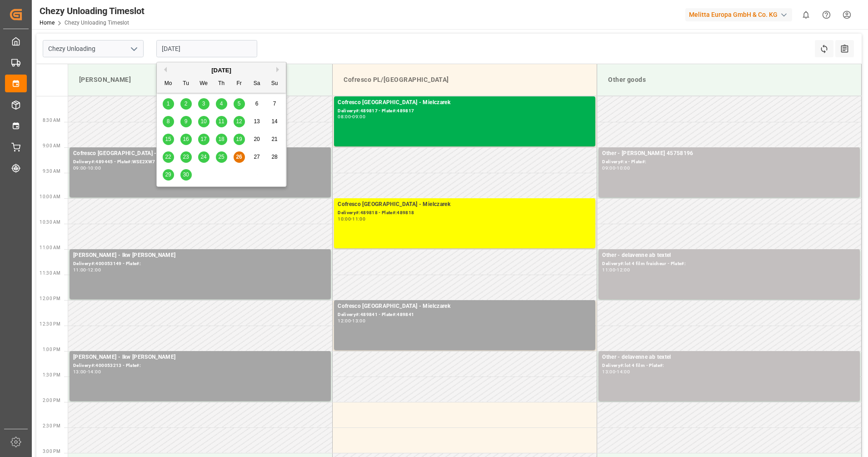 The width and height of the screenshot is (868, 457). Describe the element at coordinates (274, 157) in the screenshot. I see `div: Choose Sunday, September 28th, 2025` at that location.